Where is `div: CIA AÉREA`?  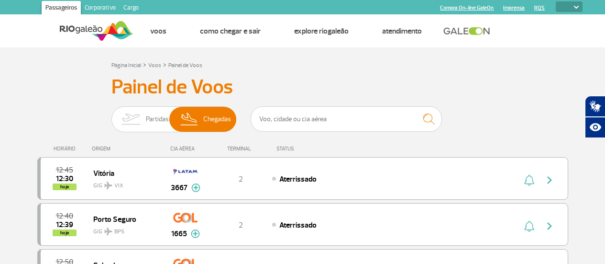
div: CIA AÉREA is located at coordinates (186, 148).